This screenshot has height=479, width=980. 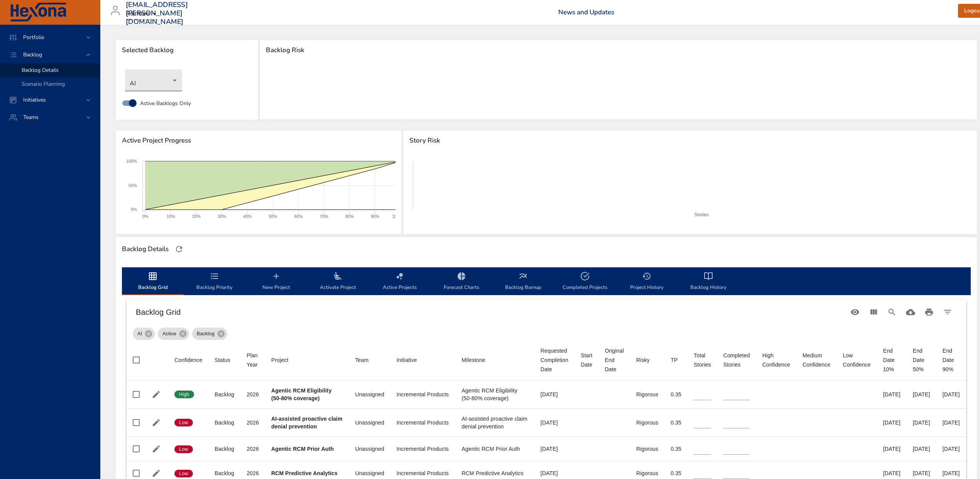 What do you see at coordinates (169, 334) in the screenshot?
I see `span: Active` at bounding box center [169, 334].